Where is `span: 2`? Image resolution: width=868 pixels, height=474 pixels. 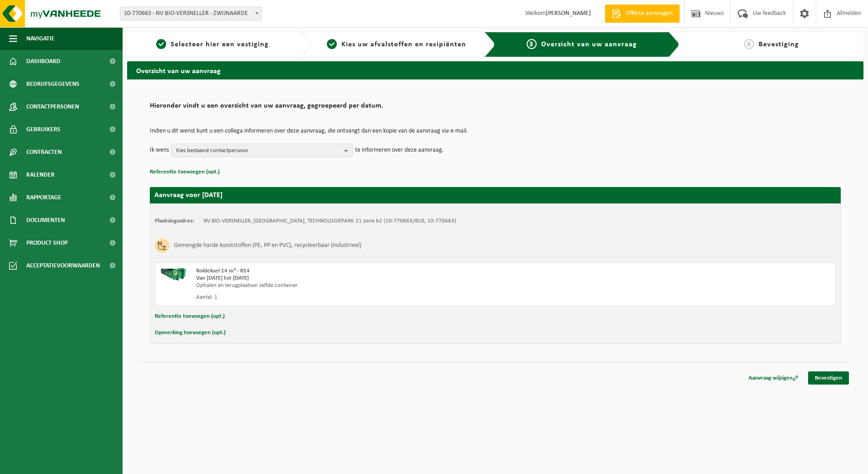
span: 2 is located at coordinates (332, 44).